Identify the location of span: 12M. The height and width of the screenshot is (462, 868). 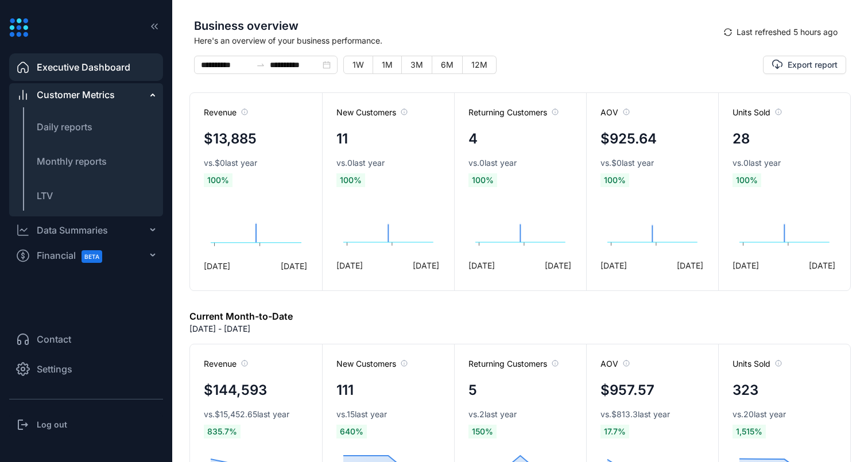
(479, 64).